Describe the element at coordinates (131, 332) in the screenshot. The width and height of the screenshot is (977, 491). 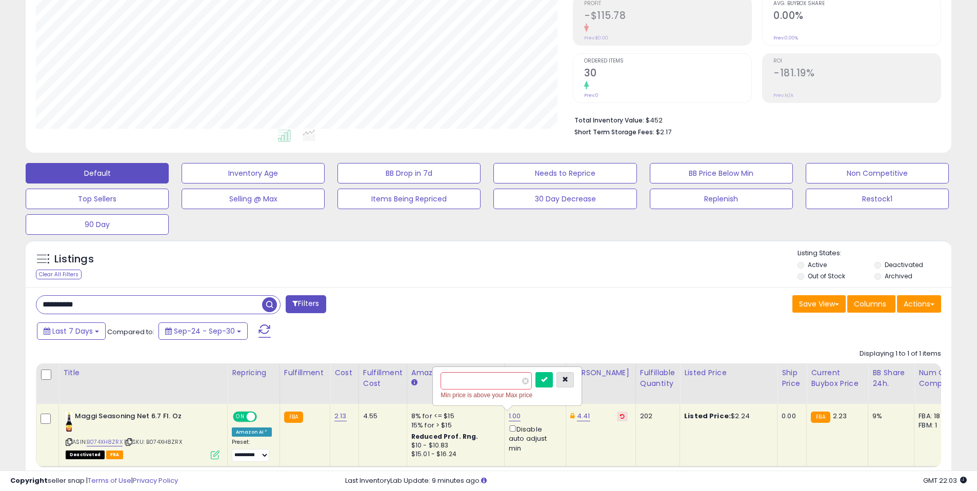
I see `span: Compared to:` at that location.